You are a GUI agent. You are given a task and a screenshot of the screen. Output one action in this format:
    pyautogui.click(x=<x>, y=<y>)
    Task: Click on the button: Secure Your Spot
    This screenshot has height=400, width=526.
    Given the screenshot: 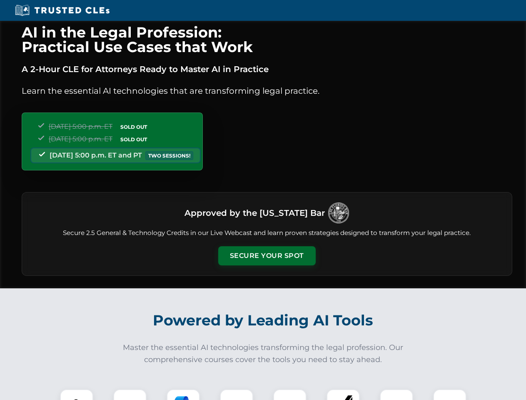 What is the action you would take?
    pyautogui.click(x=267, y=256)
    